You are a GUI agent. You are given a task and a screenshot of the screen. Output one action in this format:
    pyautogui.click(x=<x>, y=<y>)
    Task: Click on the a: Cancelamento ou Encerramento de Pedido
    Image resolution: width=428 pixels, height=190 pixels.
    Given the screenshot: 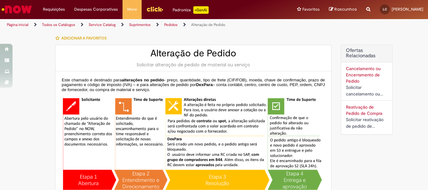 What is the action you would take?
    pyautogui.click(x=363, y=75)
    